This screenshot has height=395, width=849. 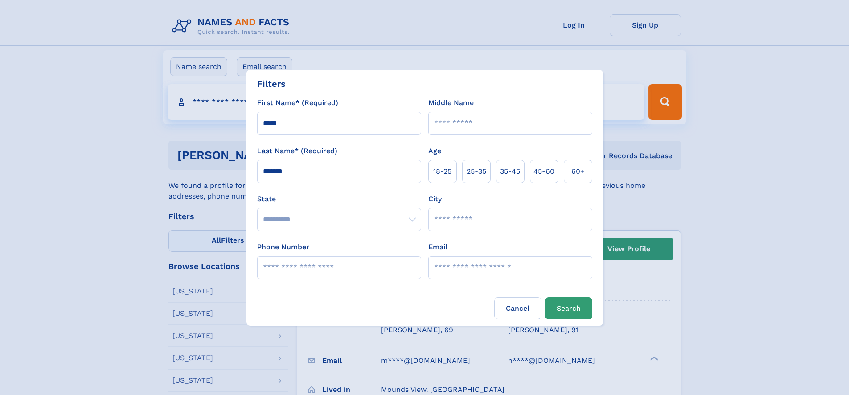 What do you see at coordinates (569, 308) in the screenshot?
I see `button: Search` at bounding box center [569, 308].